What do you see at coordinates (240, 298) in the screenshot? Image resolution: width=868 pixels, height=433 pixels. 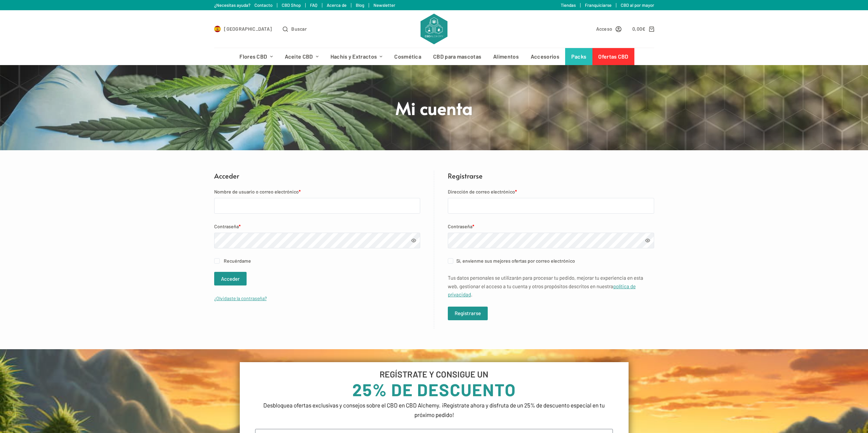 I see `a: ¿Olvidaste la contraseña?` at bounding box center [240, 298].